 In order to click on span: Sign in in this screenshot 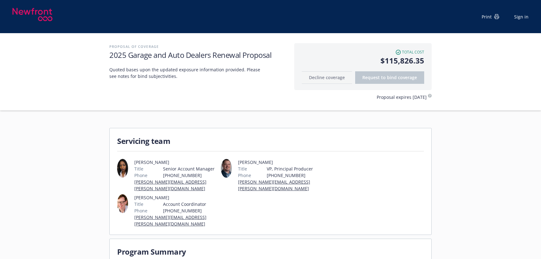, I will do `click(521, 17)`.